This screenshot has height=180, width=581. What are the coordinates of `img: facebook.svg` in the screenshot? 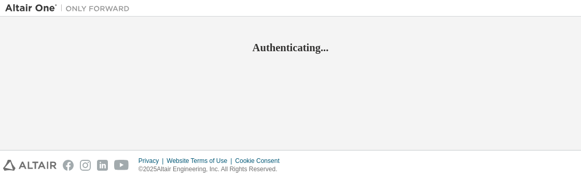 It's located at (68, 165).